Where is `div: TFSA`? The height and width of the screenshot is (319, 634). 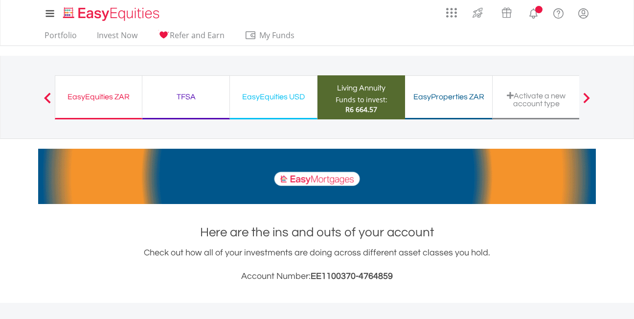 div: TFSA is located at coordinates (186, 97).